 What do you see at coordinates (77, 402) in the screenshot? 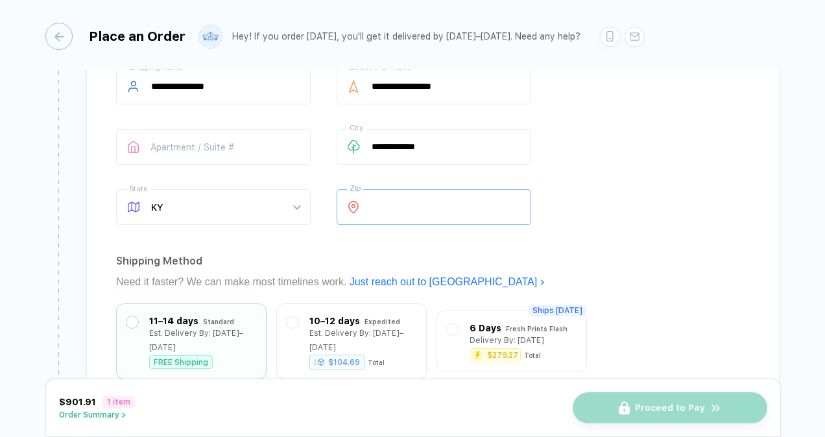
I see `span: $901.91` at bounding box center [77, 402].